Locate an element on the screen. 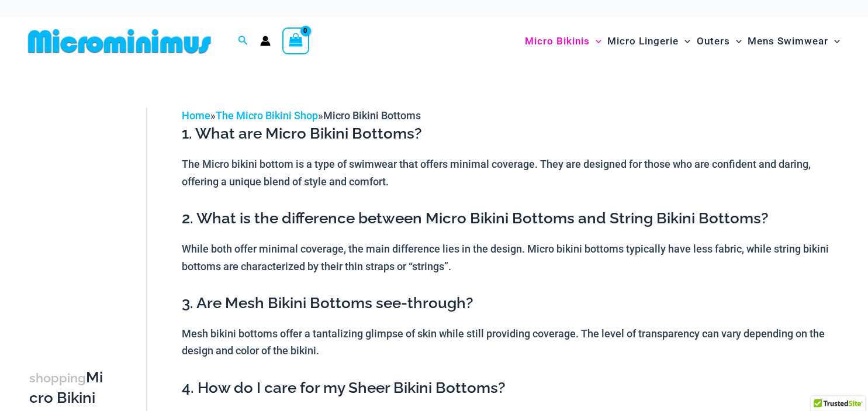 The image size is (868, 411). img: MM SHOP LOGO FLAT is located at coordinates (119, 41).